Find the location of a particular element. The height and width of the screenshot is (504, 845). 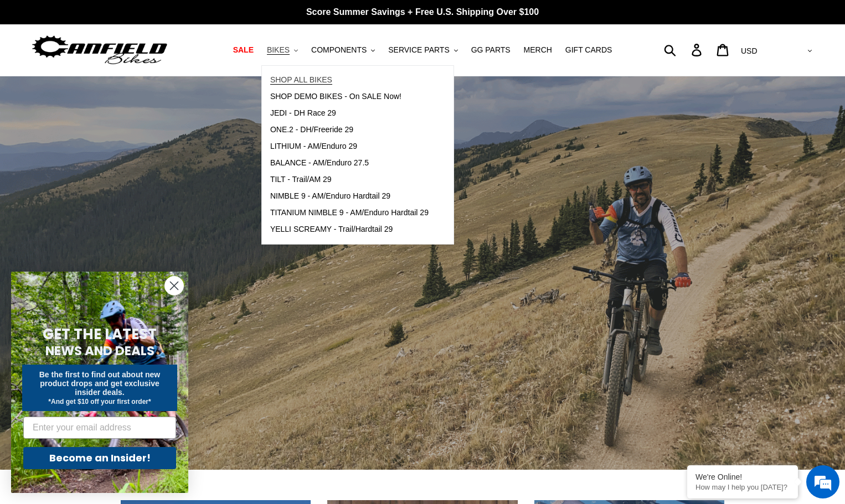

a: YELLI SCREAMY - Trail/Hardtail 29 is located at coordinates (349, 230).